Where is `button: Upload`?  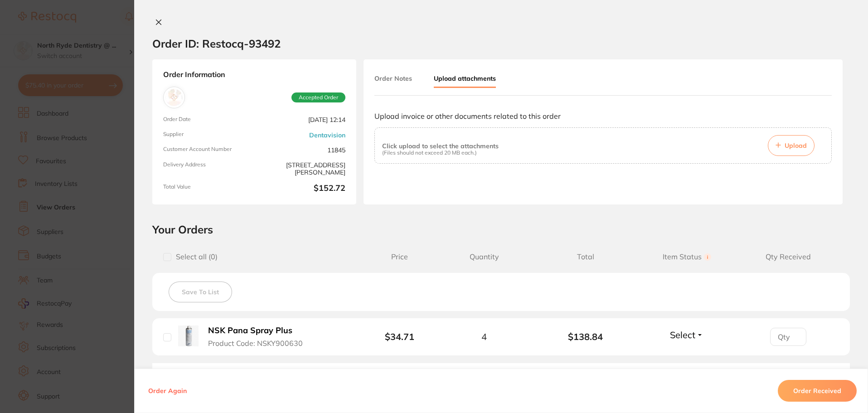
button: Upload is located at coordinates (791, 146).